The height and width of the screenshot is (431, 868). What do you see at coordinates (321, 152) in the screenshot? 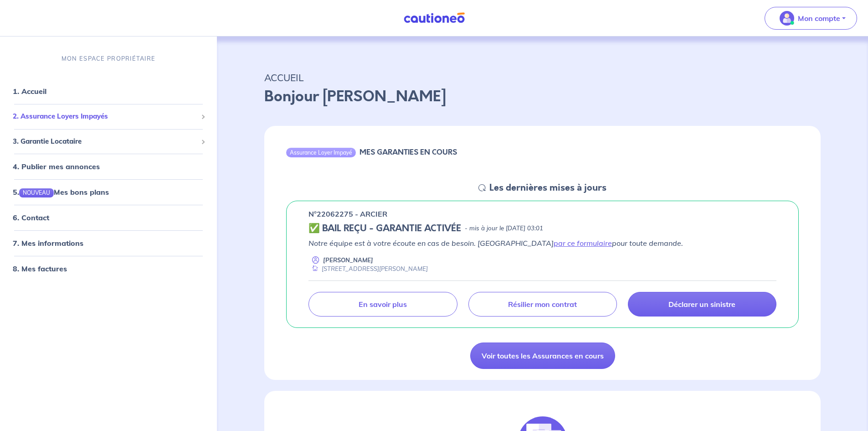
I see `div: Assurance Loyer Impayé` at bounding box center [321, 152].